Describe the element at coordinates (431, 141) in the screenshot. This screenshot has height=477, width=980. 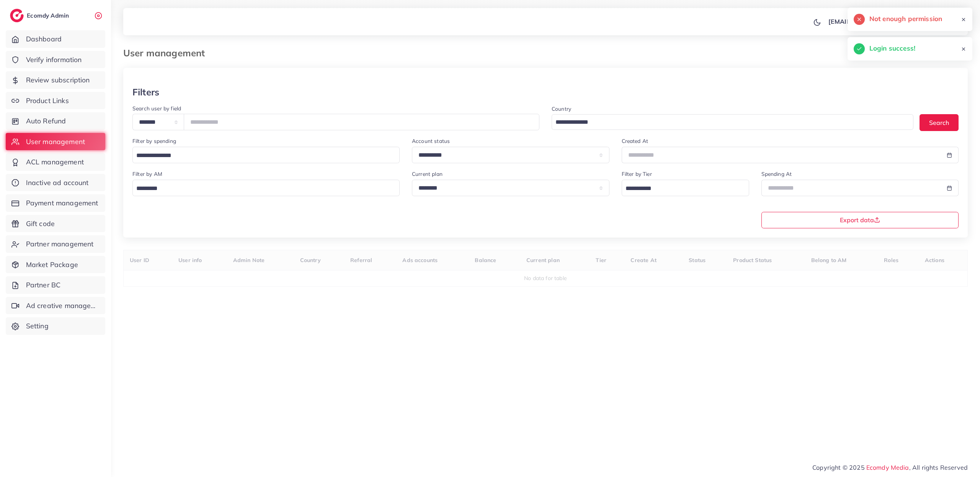
I see `label: Account status` at that location.